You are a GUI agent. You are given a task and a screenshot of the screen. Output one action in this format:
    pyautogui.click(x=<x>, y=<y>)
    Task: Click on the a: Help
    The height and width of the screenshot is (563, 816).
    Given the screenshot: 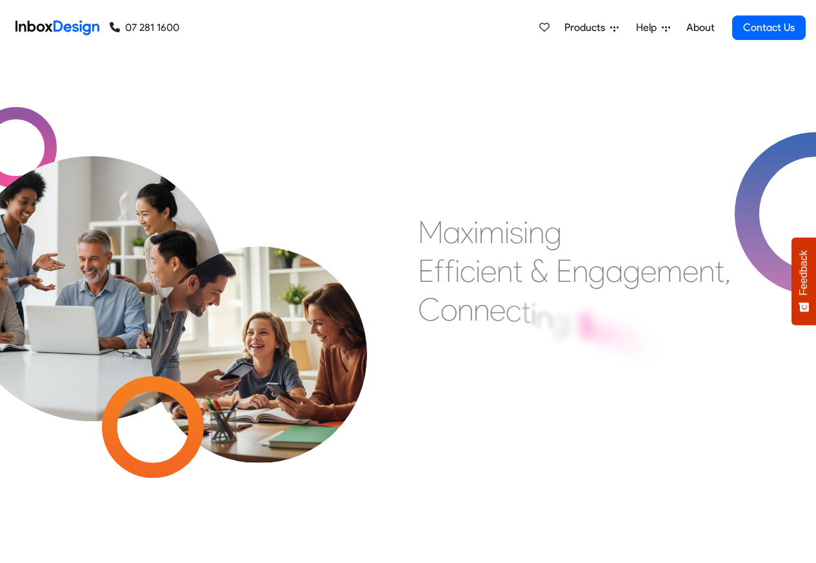 What is the action you would take?
    pyautogui.click(x=652, y=28)
    